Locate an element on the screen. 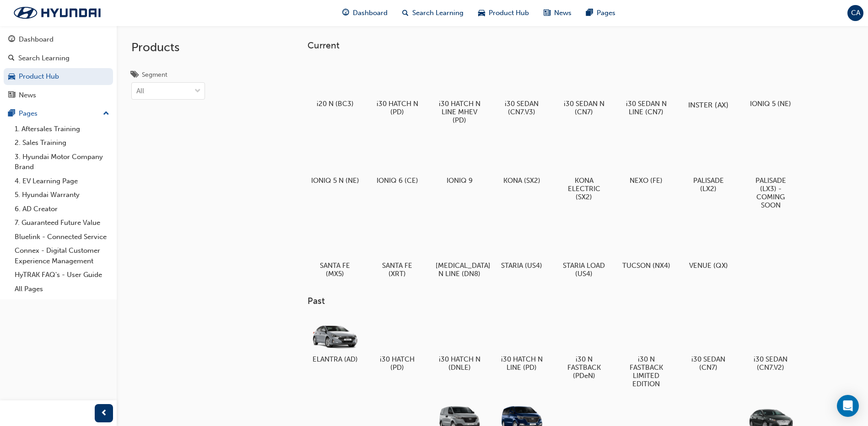 The image size is (868, 426). a: IONIQ 5 (NE) is located at coordinates (770, 85).